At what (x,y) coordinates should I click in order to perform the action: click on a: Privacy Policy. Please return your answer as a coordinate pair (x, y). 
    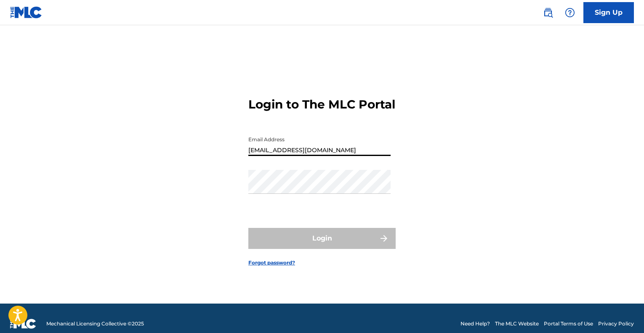
    Looking at the image, I should click on (616, 324).